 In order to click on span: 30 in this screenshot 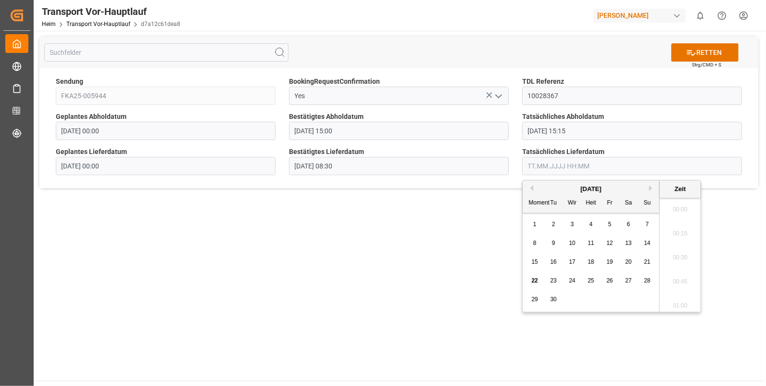, I will do `click(553, 299)`.